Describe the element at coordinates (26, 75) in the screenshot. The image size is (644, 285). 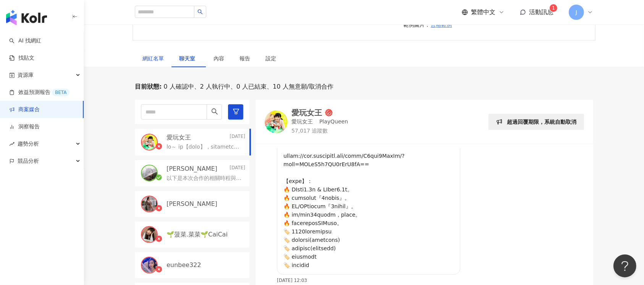
I see `span: 資源庫` at that location.